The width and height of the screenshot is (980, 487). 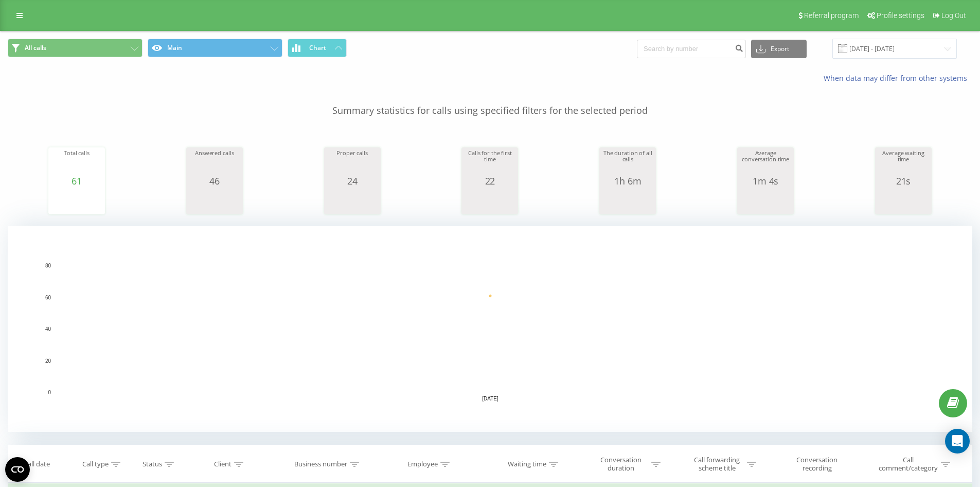 What do you see at coordinates (50, 392) in the screenshot?
I see `text: 0` at bounding box center [50, 392].